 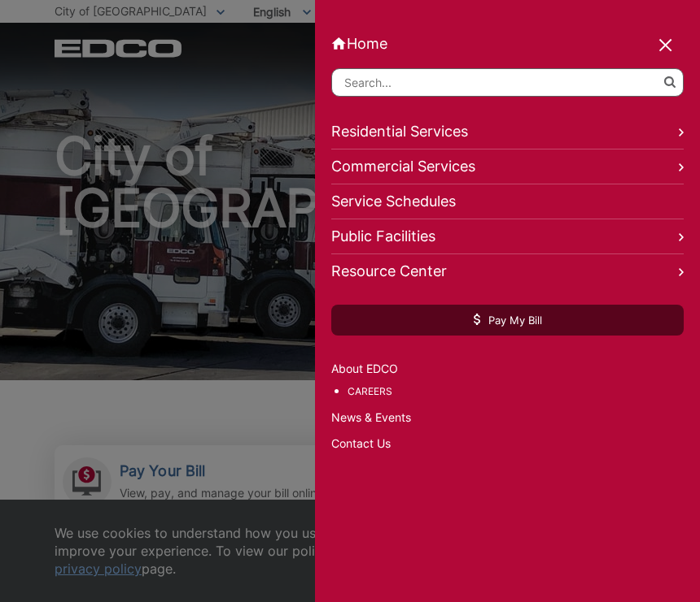 I want to click on a: About EDCO, so click(x=507, y=369).